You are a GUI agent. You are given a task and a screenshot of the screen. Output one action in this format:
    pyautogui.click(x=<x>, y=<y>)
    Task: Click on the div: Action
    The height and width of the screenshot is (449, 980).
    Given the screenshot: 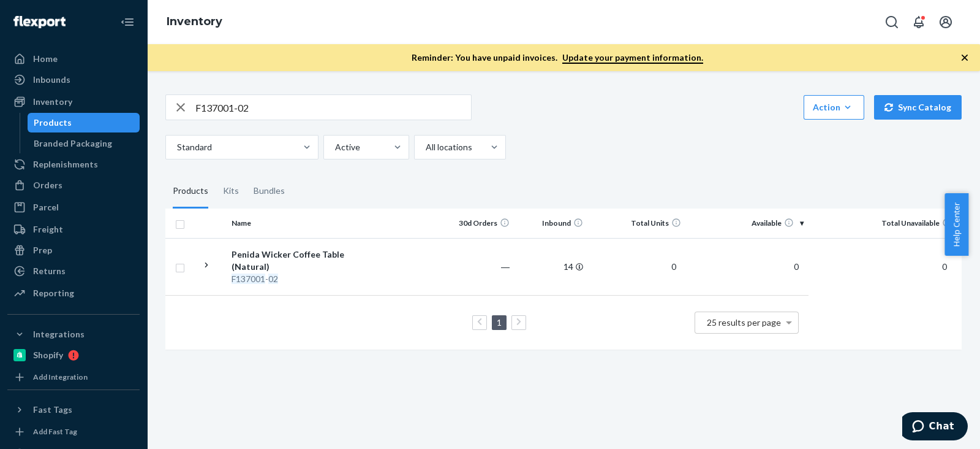 What is the action you would take?
    pyautogui.click(x=834, y=107)
    